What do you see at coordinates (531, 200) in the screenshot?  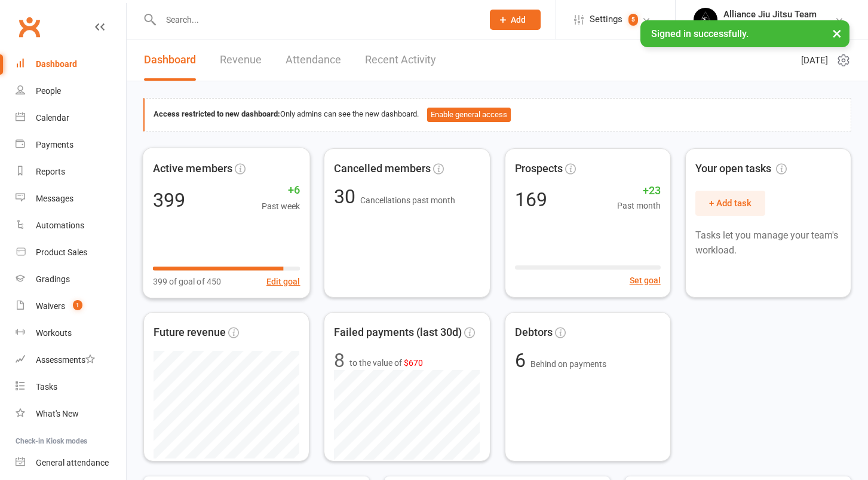 I see `div: 169` at bounding box center [531, 200].